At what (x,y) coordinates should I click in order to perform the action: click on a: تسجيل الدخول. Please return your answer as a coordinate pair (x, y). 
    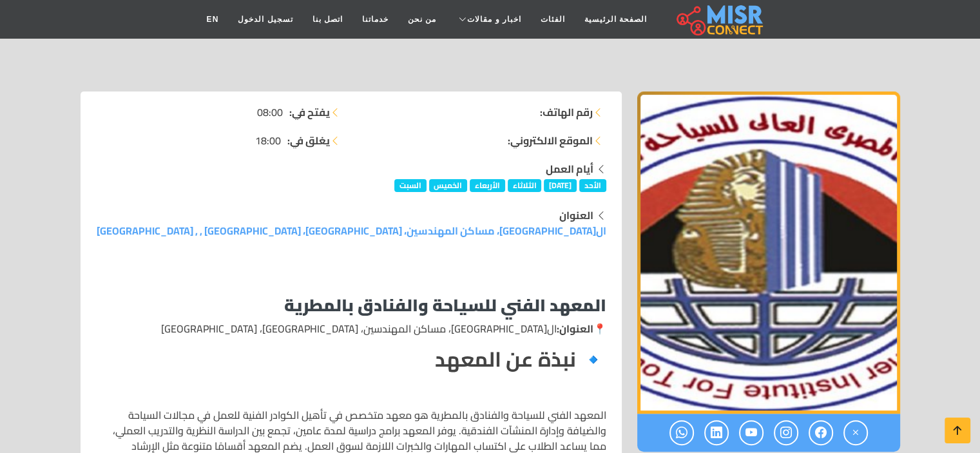
    Looking at the image, I should click on (265, 19).